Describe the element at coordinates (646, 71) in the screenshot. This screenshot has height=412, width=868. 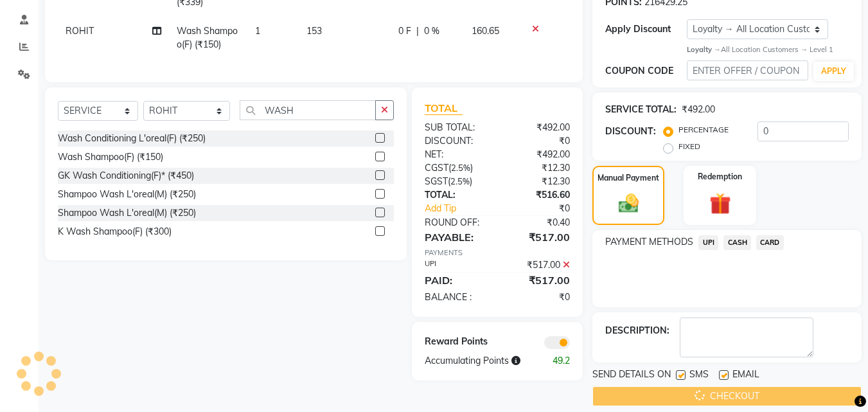
I see `div: COUPON CODE` at that location.